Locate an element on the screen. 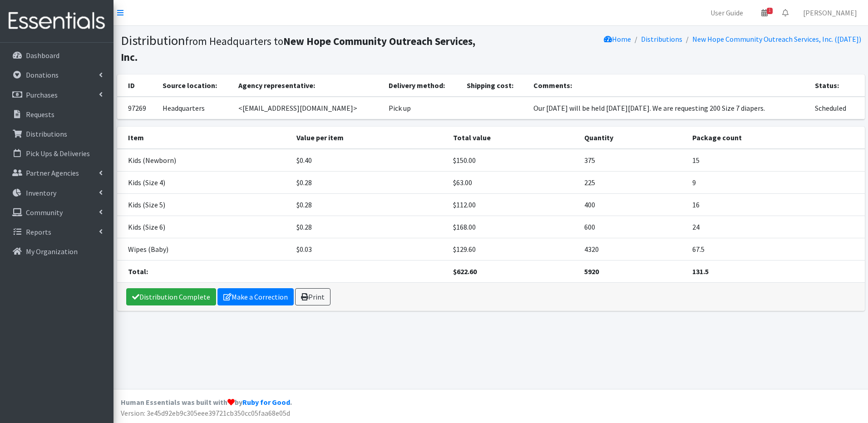  td: Kids (Size 4) is located at coordinates (204, 182).